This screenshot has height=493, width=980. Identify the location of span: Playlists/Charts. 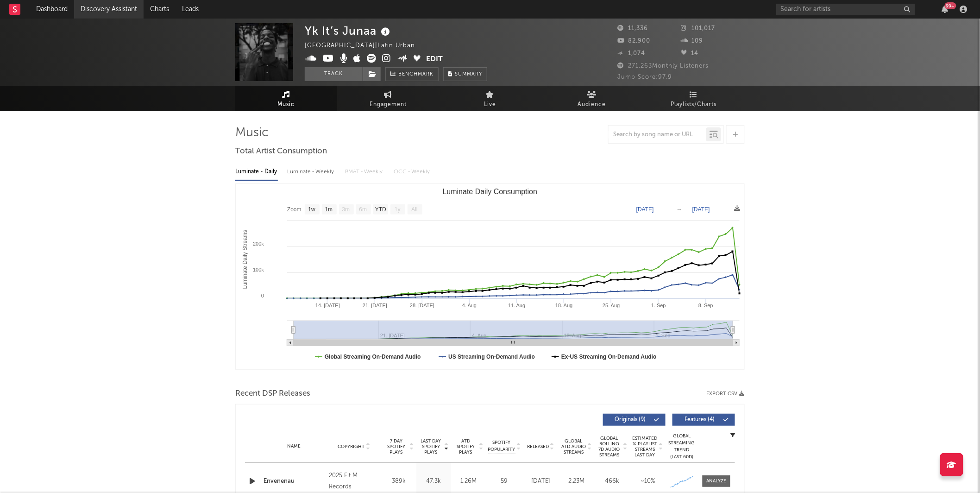
(694, 104).